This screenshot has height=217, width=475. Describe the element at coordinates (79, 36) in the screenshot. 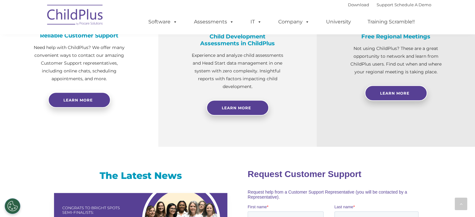

I see `h4: Reliable Customer Support` at that location.